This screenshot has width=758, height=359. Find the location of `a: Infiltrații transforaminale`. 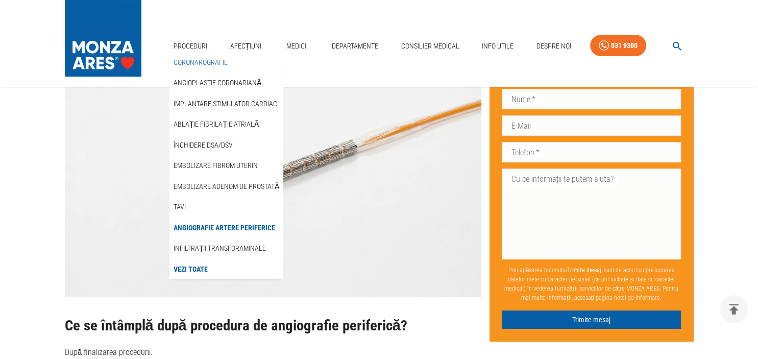

a: Infiltrații transforaminale is located at coordinates (220, 248).